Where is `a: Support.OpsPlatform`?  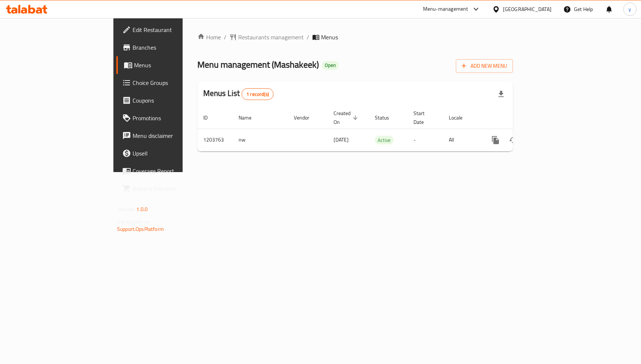
a: Support.OpsPlatform is located at coordinates (140, 229).